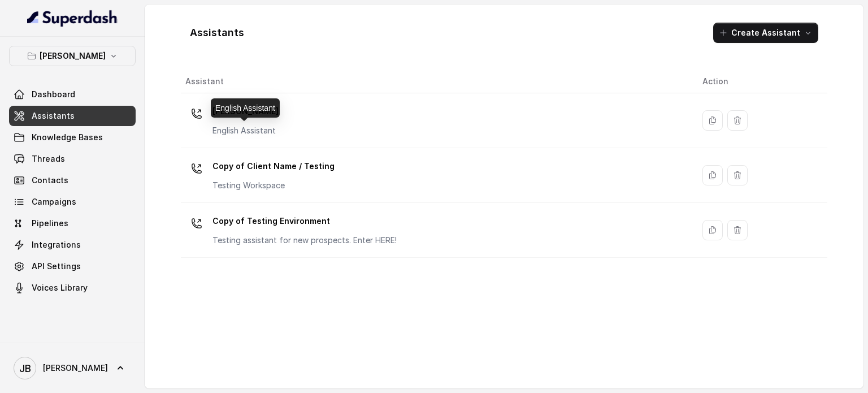  What do you see at coordinates (48, 159) in the screenshot?
I see `span: Threads` at bounding box center [48, 159].